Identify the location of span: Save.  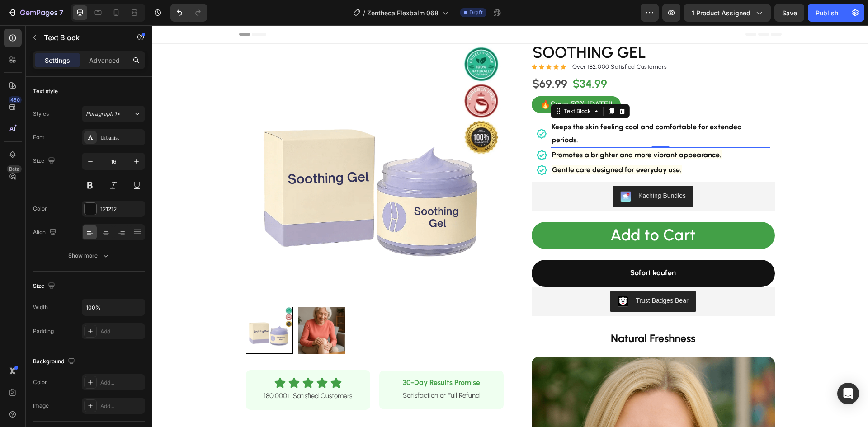
(789, 13).